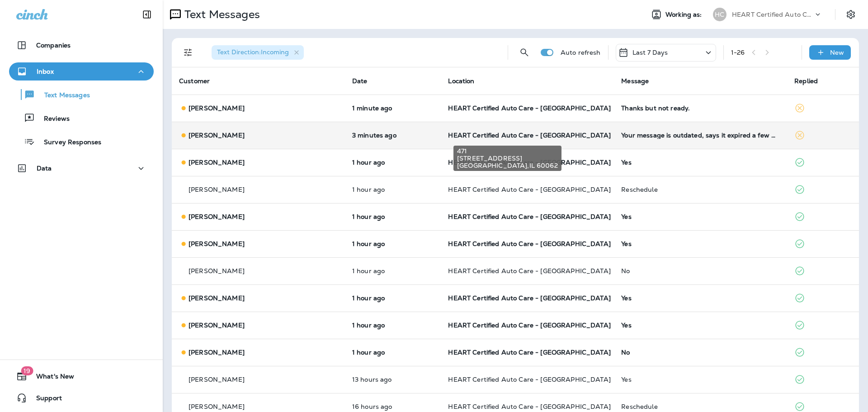 This screenshot has height=412, width=868. I want to click on p: Inbox, so click(45, 72).